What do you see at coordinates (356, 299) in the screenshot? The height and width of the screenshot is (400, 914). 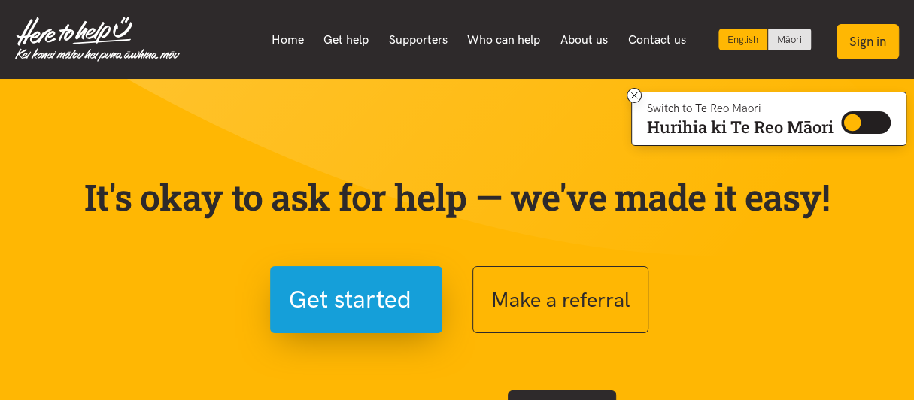 I see `button: Get started` at bounding box center [356, 299].